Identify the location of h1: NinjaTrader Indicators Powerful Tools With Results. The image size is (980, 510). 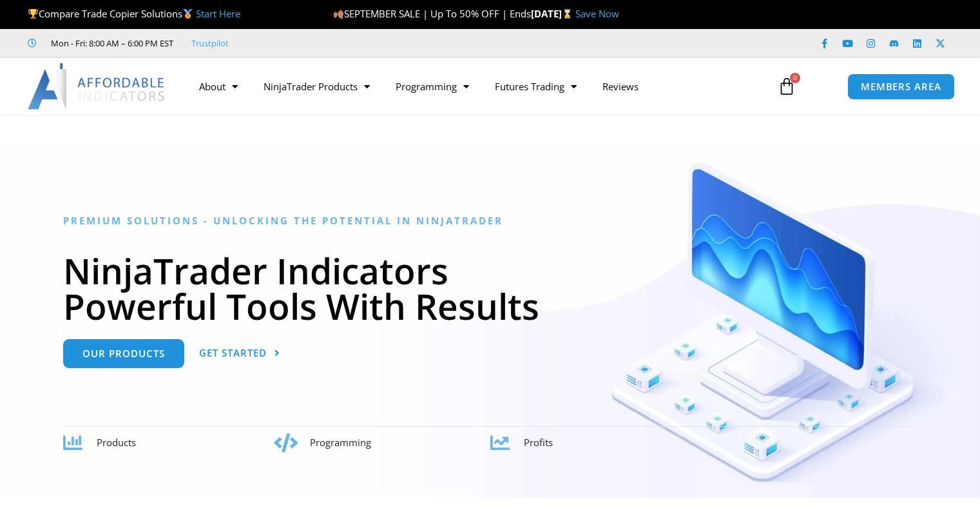
(490, 288).